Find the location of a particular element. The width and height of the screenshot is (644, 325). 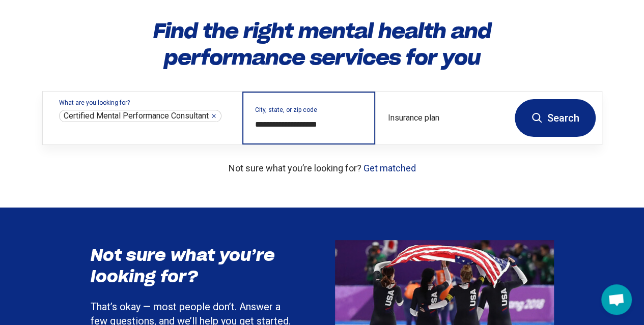

h3: Not sure what you’re looking for? is located at coordinates (192, 265).